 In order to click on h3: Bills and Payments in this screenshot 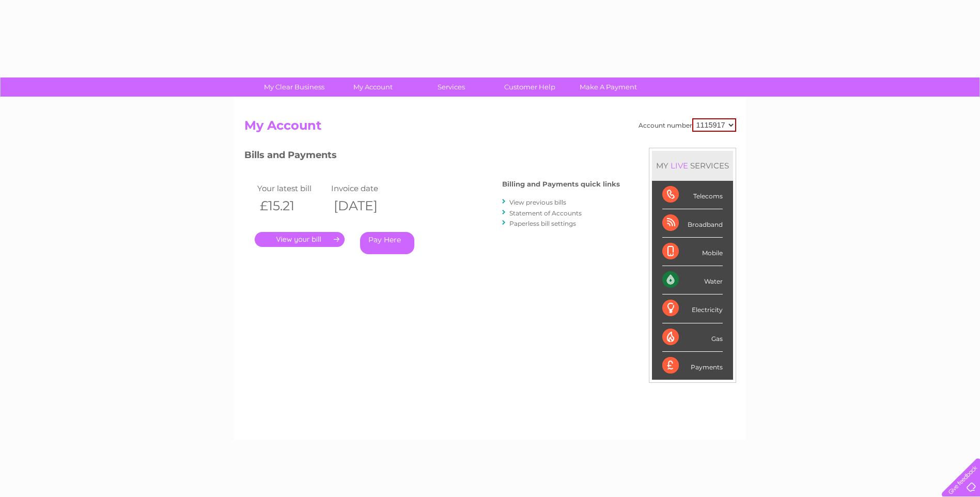, I will do `click(431, 157)`.